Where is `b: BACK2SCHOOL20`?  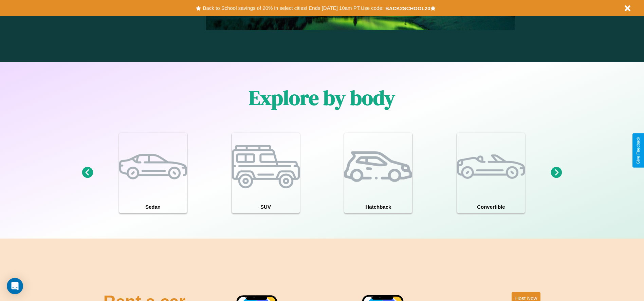
b: BACK2SCHOOL20 is located at coordinates (408, 8).